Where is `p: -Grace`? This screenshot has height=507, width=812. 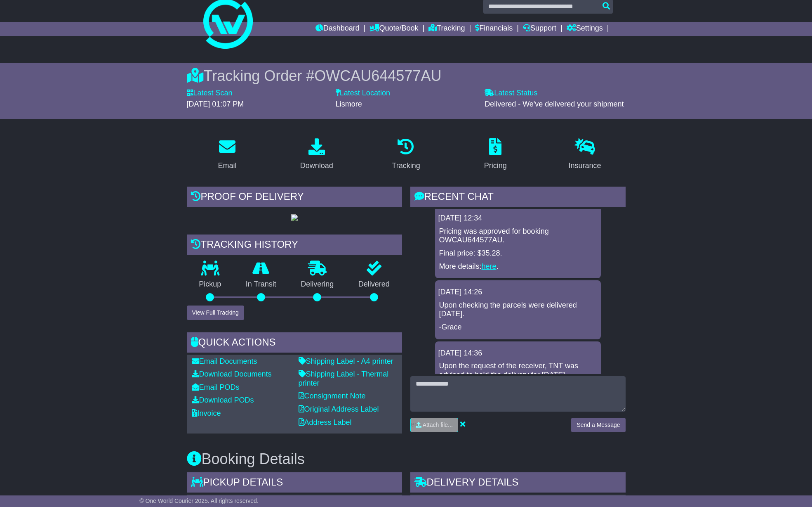 p: -Grace is located at coordinates (518, 327).